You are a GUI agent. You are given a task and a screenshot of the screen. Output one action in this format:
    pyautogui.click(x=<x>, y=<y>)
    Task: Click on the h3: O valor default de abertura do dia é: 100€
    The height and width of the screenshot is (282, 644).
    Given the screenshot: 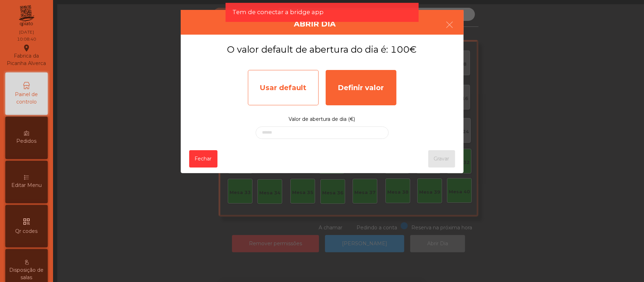 What is the action you would take?
    pyautogui.click(x=322, y=49)
    